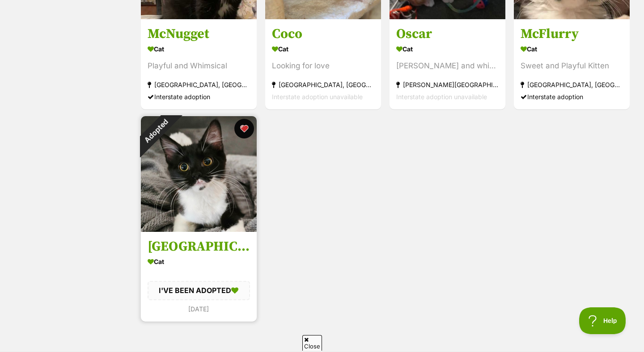 The image size is (644, 352). What do you see at coordinates (323, 34) in the screenshot?
I see `h3: Coco` at bounding box center [323, 34].